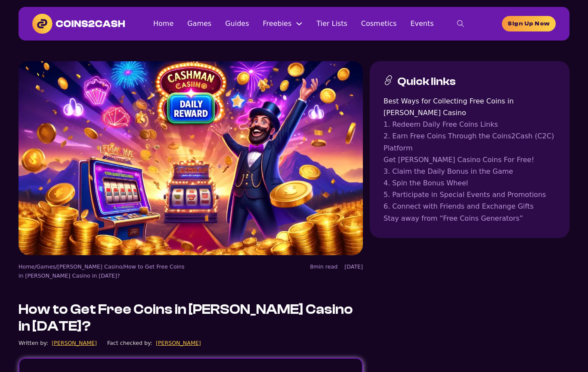  What do you see at coordinates (470, 206) in the screenshot?
I see `a: 6. Connect with Friends and Exchange Gifts` at bounding box center [470, 206].